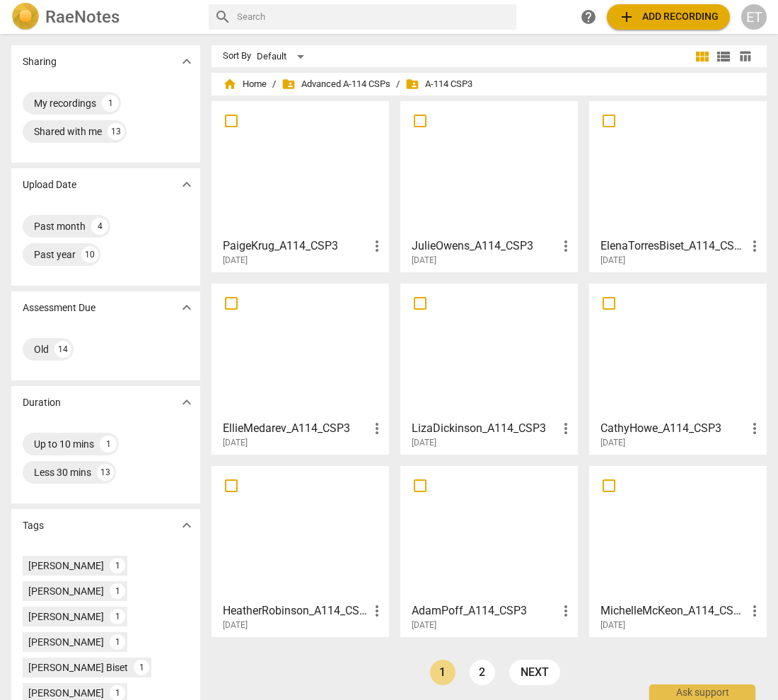 This screenshot has width=778, height=700. What do you see at coordinates (754, 17) in the screenshot?
I see `button: ET` at bounding box center [754, 17].